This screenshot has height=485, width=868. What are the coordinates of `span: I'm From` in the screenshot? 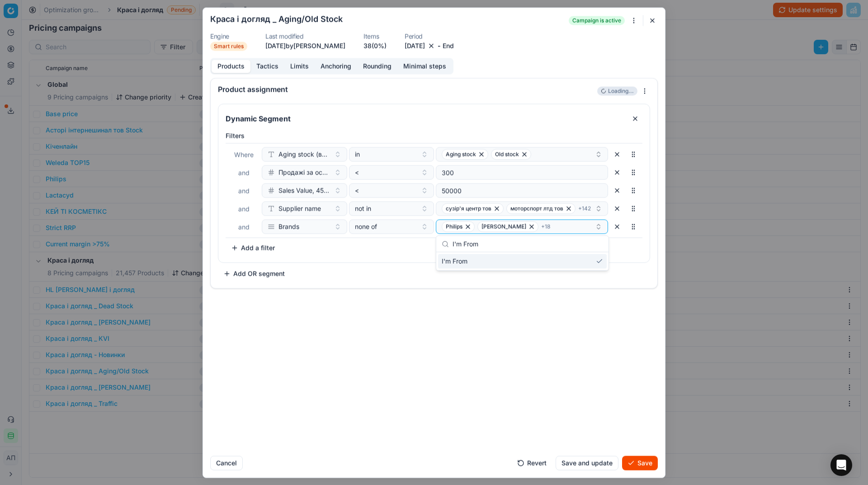 It's located at (454, 261).